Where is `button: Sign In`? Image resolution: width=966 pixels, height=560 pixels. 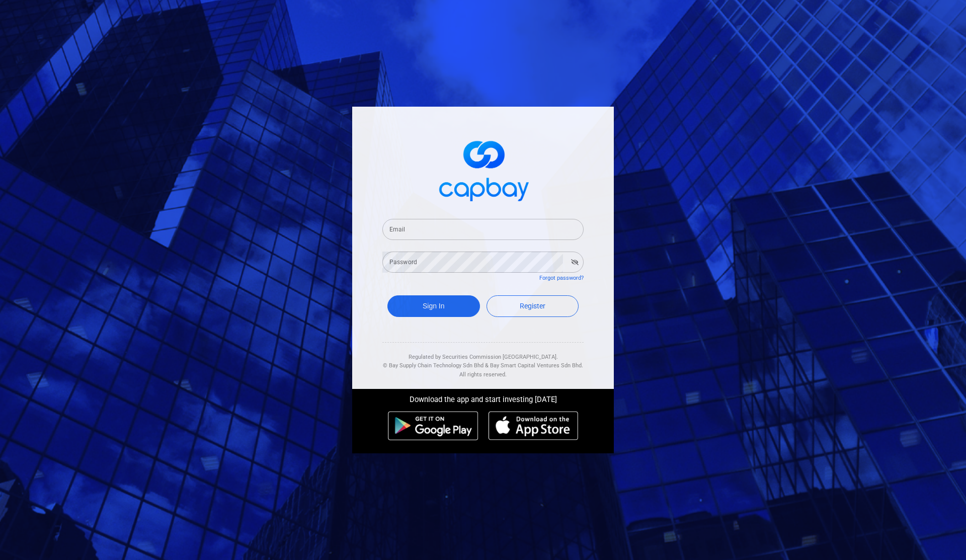 button: Sign In is located at coordinates (434, 306).